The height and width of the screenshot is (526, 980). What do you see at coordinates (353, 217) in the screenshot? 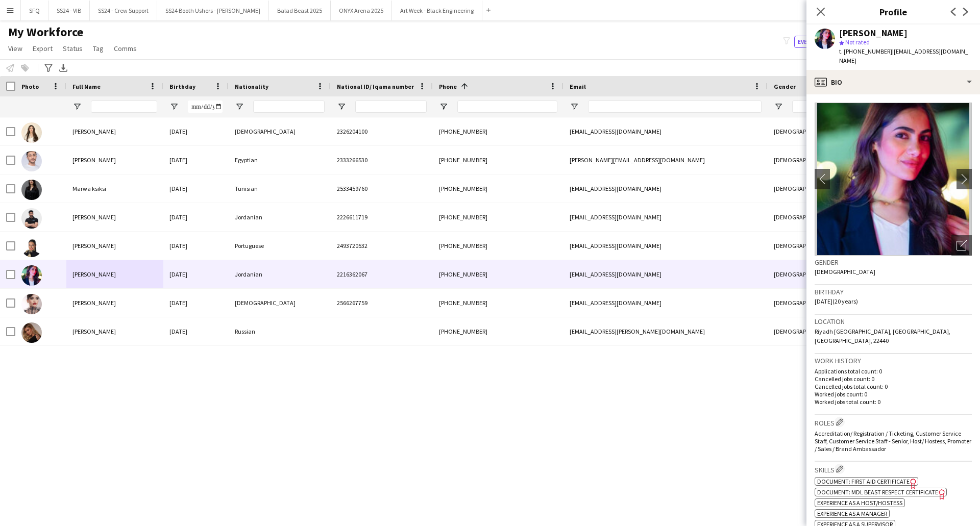
I see `span: 2226611719` at bounding box center [353, 217].